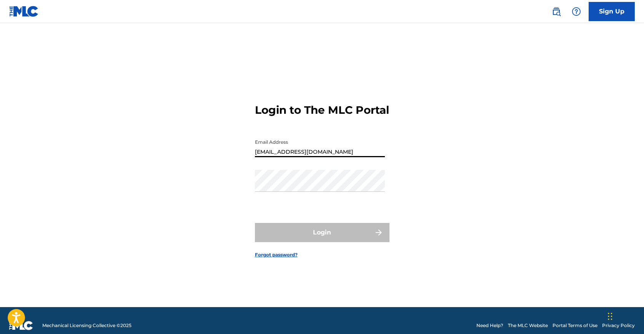  Describe the element at coordinates (610, 317) in the screenshot. I see `div: Drag` at that location.